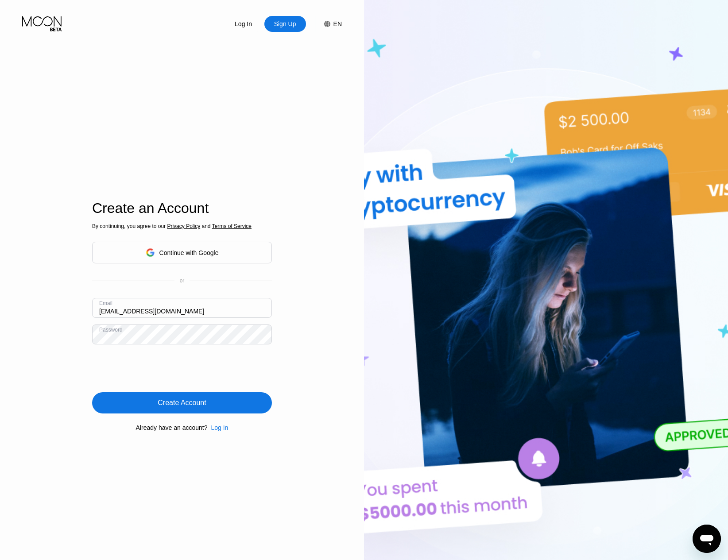 Image resolution: width=728 pixels, height=560 pixels. I want to click on div: Email, so click(106, 304).